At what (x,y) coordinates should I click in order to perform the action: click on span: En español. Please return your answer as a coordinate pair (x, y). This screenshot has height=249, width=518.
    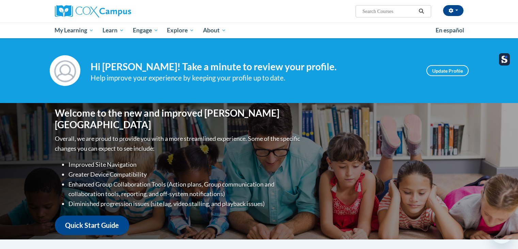
    Looking at the image, I should click on (450, 30).